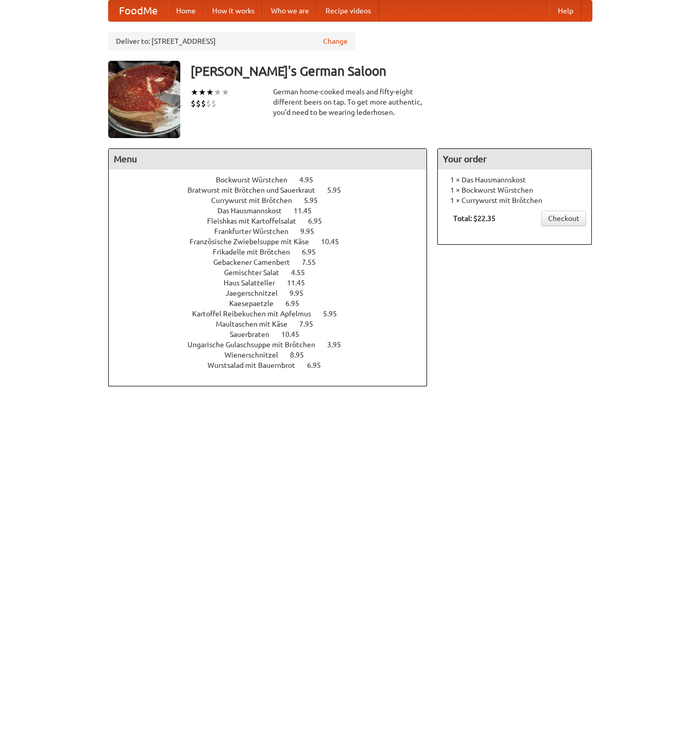 This screenshot has width=700, height=729. What do you see at coordinates (274, 231) in the screenshot?
I see `a: Frankfurter Würstchen 9.95` at bounding box center [274, 231].